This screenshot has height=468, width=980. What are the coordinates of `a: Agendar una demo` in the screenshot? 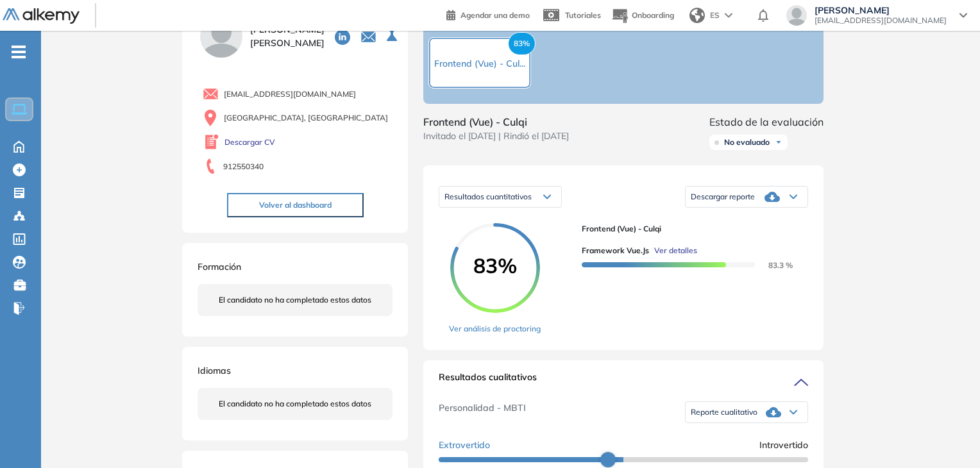 It's located at (488, 14).